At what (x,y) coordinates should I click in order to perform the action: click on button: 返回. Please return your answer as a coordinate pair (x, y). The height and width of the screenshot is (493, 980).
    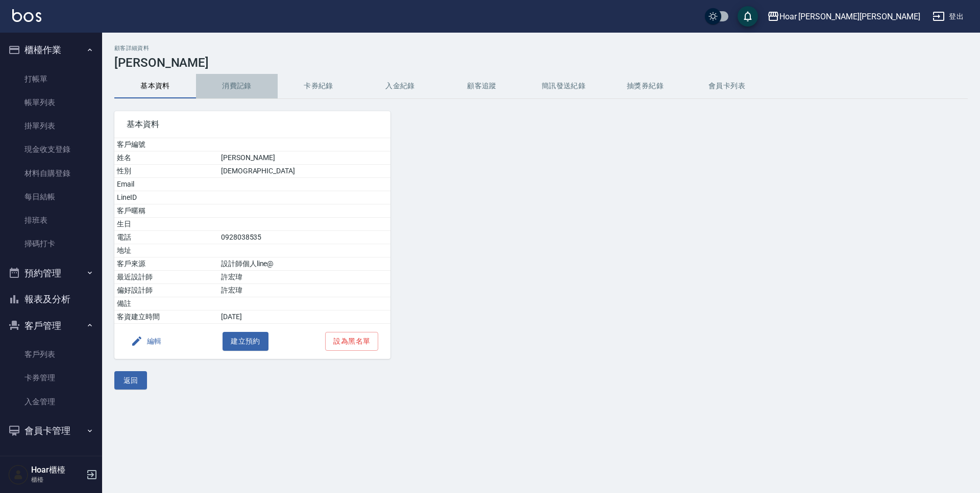
    Looking at the image, I should click on (130, 381).